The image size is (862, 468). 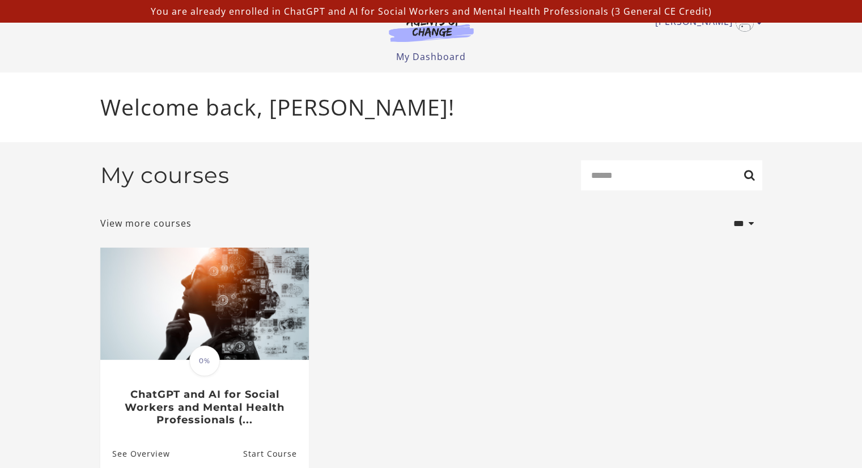 What do you see at coordinates (431, 29) in the screenshot?
I see `img: Agents of Change Logo` at bounding box center [431, 29].